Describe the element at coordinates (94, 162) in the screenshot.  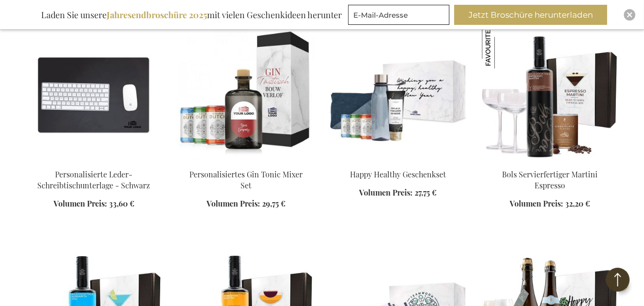
I see `a: Leather Desk Pad - Black` at that location.